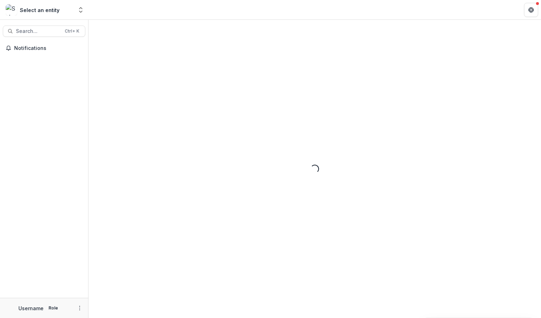 The height and width of the screenshot is (318, 541). What do you see at coordinates (53, 308) in the screenshot?
I see `p: Role` at bounding box center [53, 308].